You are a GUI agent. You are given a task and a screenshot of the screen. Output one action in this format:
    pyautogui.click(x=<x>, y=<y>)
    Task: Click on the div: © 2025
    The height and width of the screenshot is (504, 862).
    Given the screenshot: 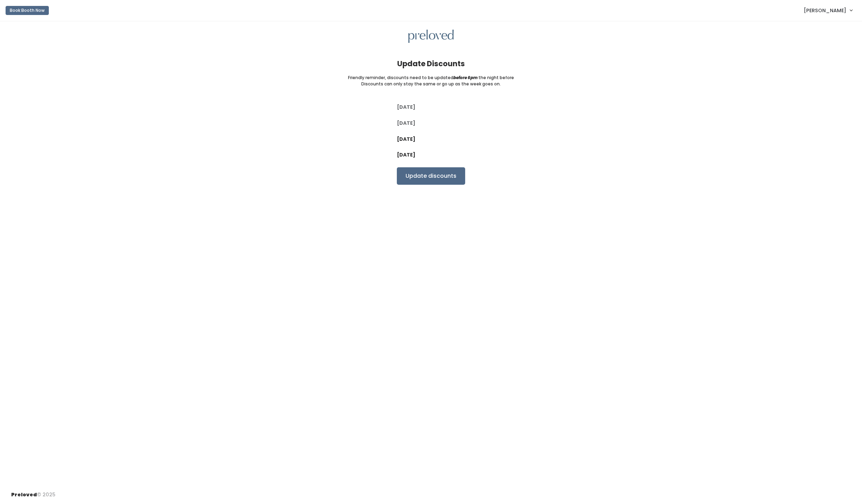 What is the action you would take?
    pyautogui.click(x=33, y=491)
    